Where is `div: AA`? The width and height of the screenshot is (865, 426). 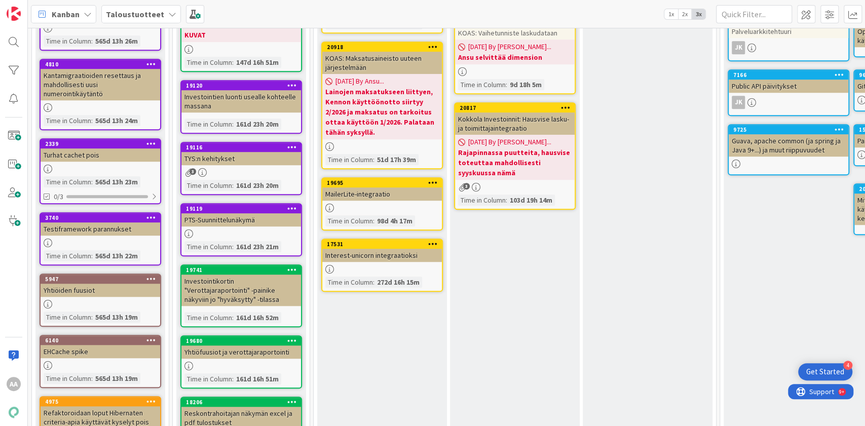 div: AA is located at coordinates (14, 384).